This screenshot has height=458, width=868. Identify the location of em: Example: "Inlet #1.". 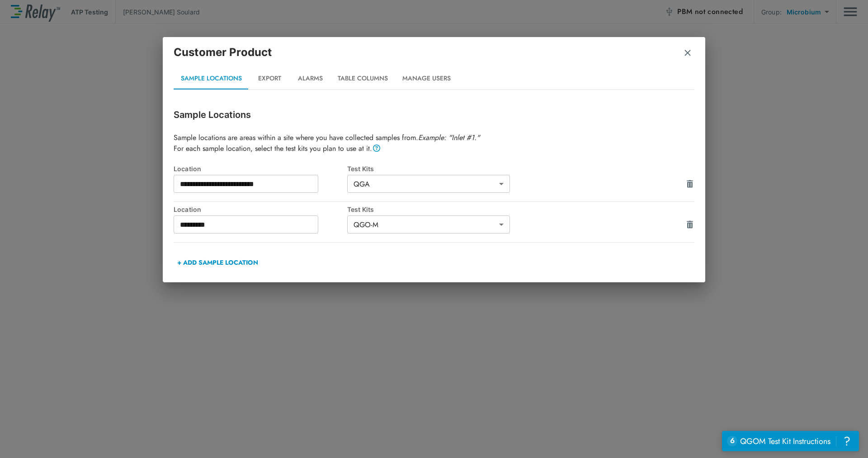
(449, 137).